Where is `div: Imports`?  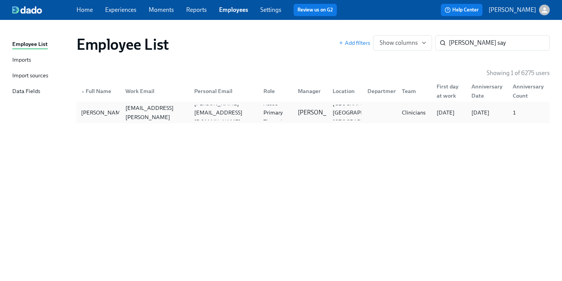
div: Imports is located at coordinates (21, 60).